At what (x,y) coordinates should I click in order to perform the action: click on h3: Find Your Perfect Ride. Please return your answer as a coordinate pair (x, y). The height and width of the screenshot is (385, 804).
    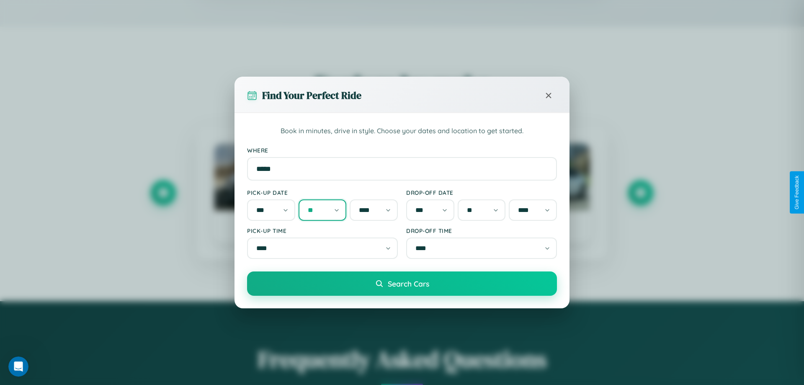
    Looking at the image, I should click on (312, 95).